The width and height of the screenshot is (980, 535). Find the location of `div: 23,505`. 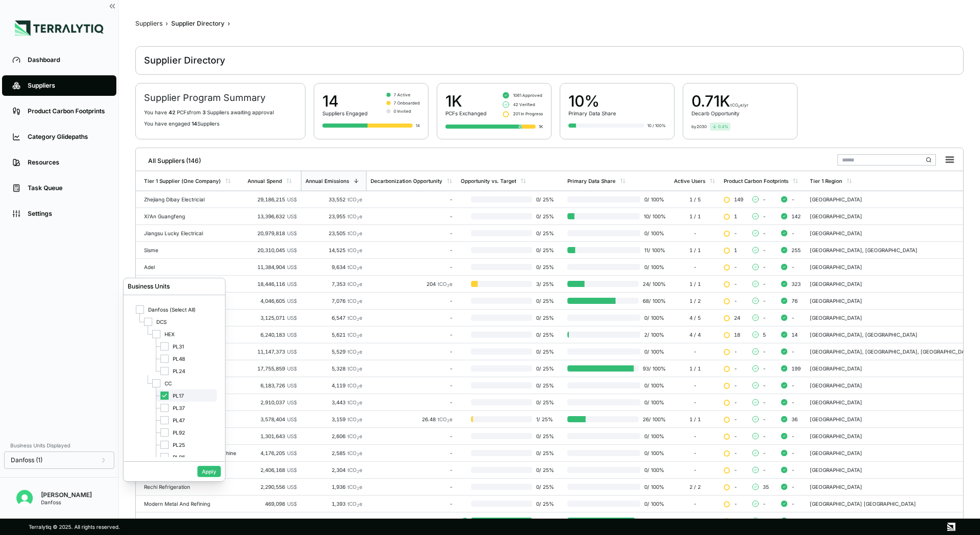

div: 23,505 is located at coordinates (334, 233).